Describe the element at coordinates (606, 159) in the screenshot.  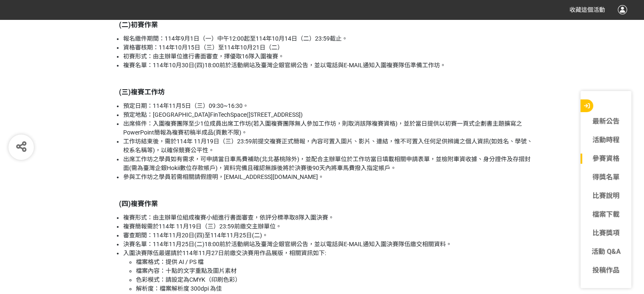
I see `a: 參賽資格` at that location.